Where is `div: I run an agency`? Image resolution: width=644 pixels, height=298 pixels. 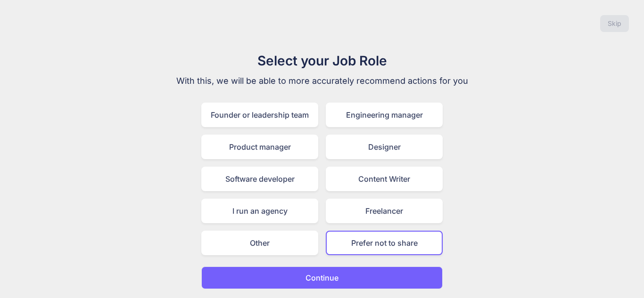 div: I run an agency is located at coordinates (260, 211).